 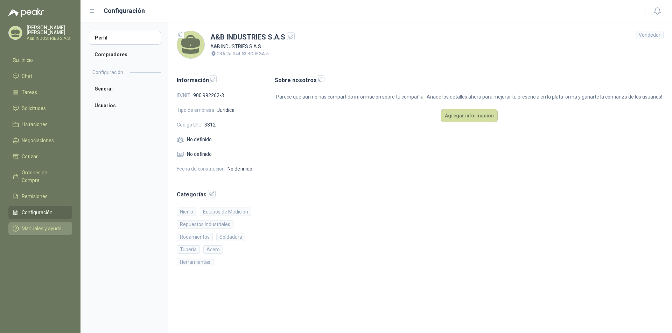 I want to click on a: Tareas, so click(x=40, y=92).